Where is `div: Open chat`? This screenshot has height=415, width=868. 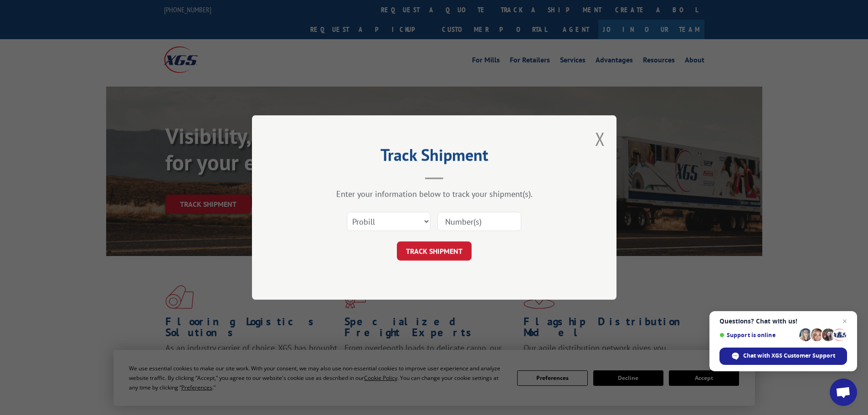 div: Open chat is located at coordinates (843, 392).